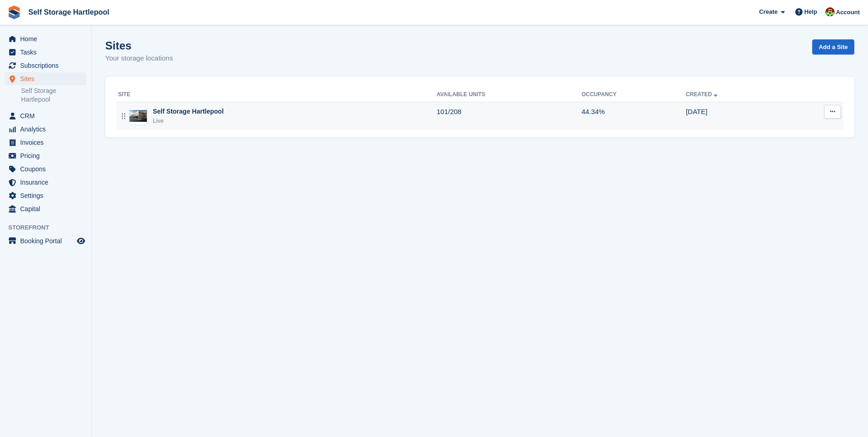 The width and height of the screenshot is (868, 437). I want to click on p: Your storage locations, so click(139, 58).